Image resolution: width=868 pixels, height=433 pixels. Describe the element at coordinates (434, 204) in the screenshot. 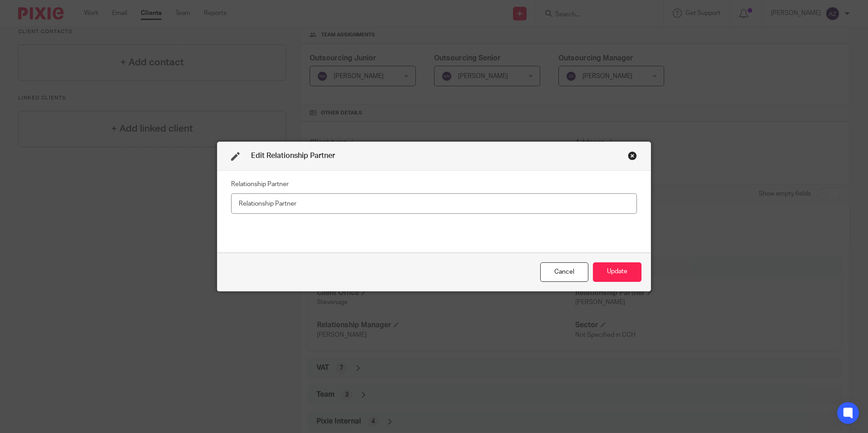

I see `input: Relationship Partner` at that location.